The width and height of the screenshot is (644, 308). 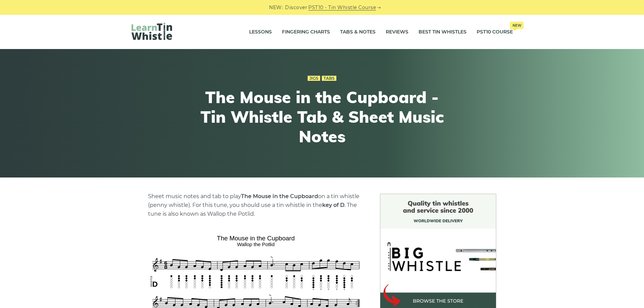 What do you see at coordinates (260, 32) in the screenshot?
I see `a: Lessons` at bounding box center [260, 32].